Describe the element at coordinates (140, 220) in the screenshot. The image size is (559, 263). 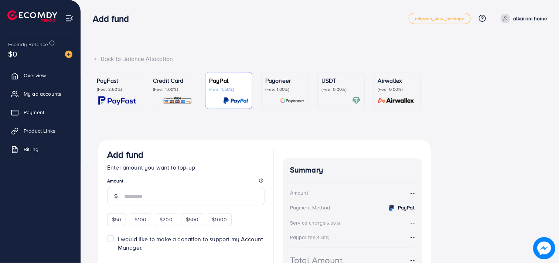
I see `span: $100` at that location.